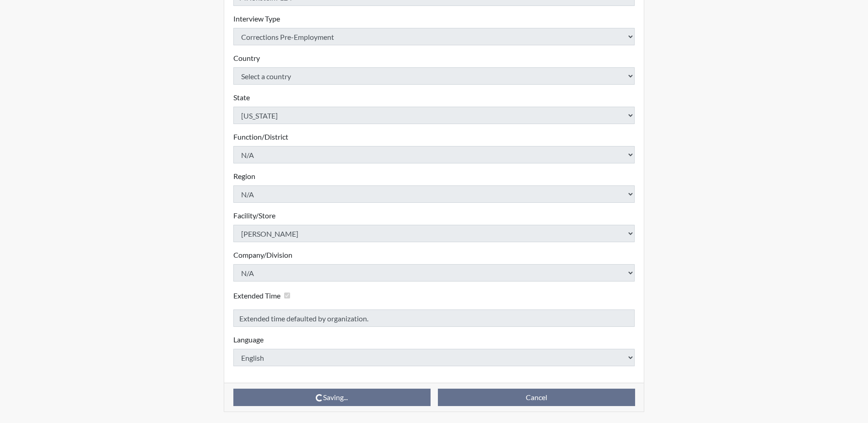 This screenshot has height=423, width=868. I want to click on input: Reason for Extension, so click(435, 318).